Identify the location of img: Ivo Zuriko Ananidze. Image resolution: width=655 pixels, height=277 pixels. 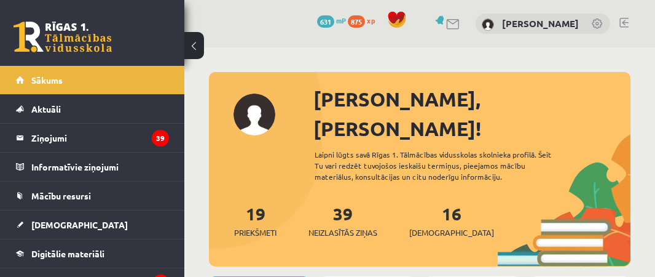
(488, 25).